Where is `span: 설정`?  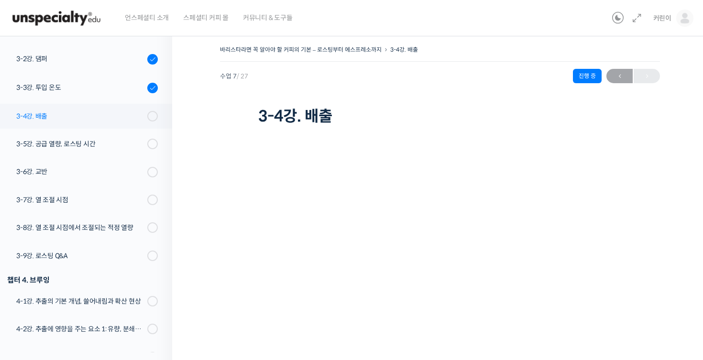 span: 설정 is located at coordinates (154, 299).